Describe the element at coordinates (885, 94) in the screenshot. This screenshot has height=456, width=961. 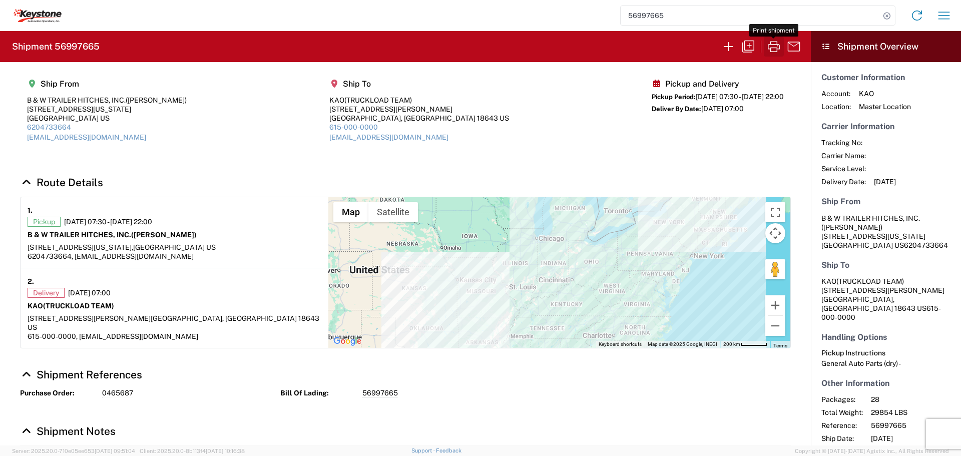
I see `span: KAO` at that location.